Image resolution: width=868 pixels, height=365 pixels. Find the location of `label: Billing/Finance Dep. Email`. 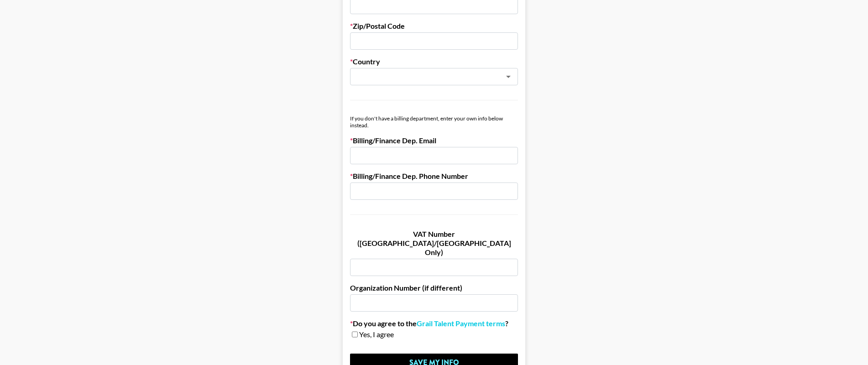

label: Billing/Finance Dep. Email is located at coordinates (434, 141).